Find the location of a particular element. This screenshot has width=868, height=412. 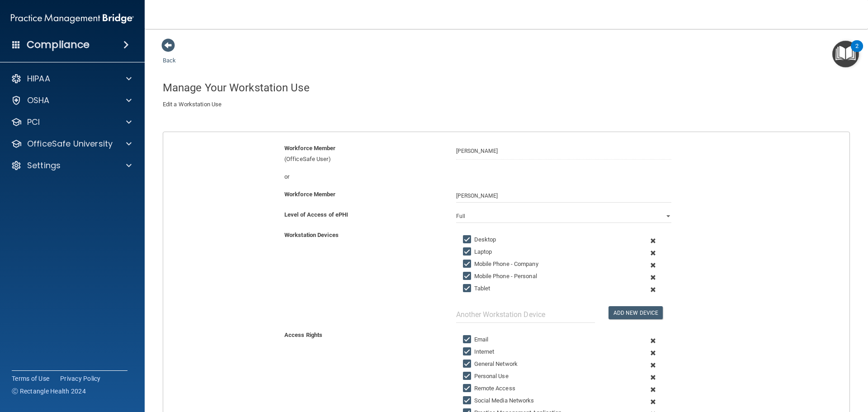

a: Terms of Use is located at coordinates (30, 379).